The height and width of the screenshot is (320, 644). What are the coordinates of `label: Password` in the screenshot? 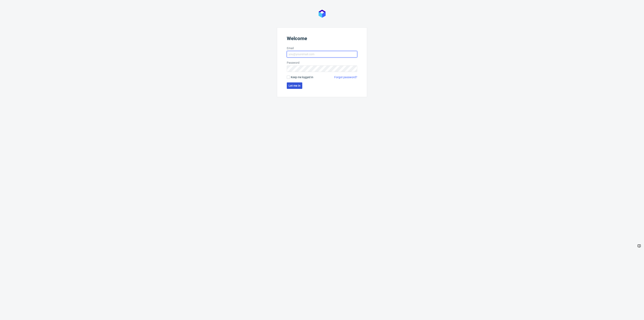 It's located at (322, 63).